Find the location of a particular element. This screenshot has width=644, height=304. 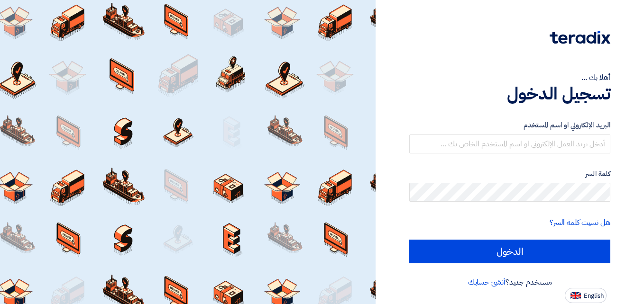

div: مستخدم جديد؟ is located at coordinates (510, 282).